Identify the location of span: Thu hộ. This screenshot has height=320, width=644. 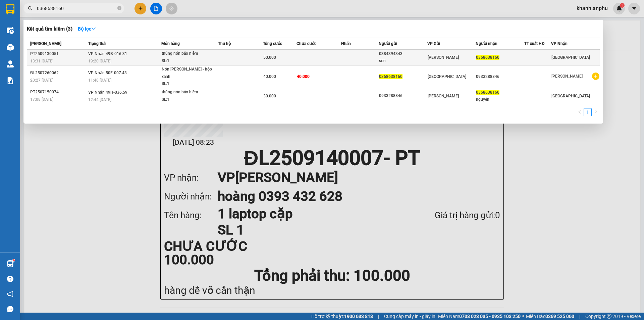
(225, 44).